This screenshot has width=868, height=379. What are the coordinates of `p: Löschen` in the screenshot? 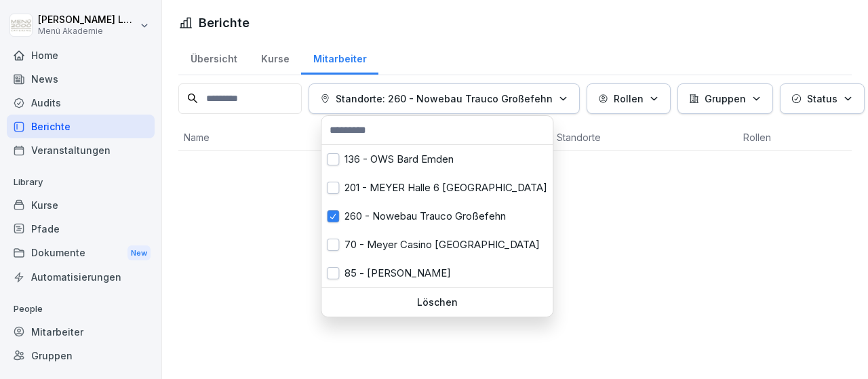 It's located at (437, 303).